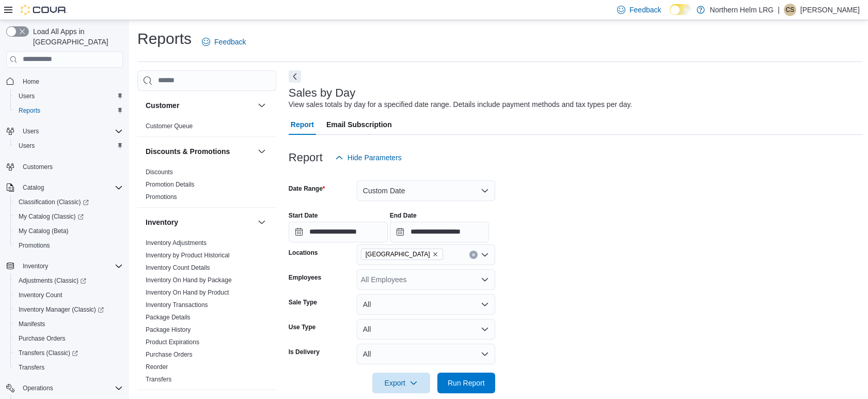 This screenshot has width=868, height=399. I want to click on span: Inventory Count Details, so click(178, 268).